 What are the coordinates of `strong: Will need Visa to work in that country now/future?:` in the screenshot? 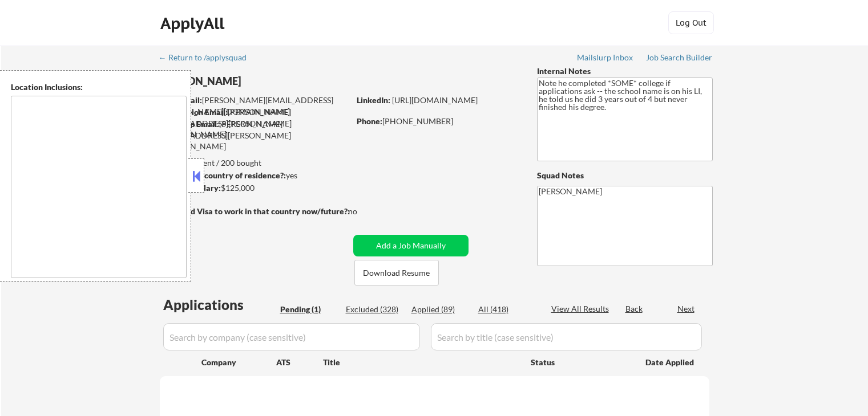 It's located at (254, 211).